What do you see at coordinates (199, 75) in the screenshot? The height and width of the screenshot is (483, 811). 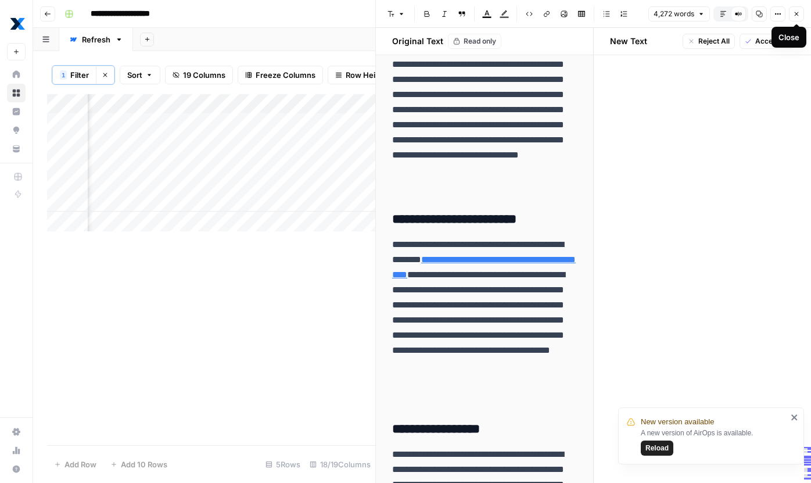 I see `button: 19 Columns` at bounding box center [199, 75].